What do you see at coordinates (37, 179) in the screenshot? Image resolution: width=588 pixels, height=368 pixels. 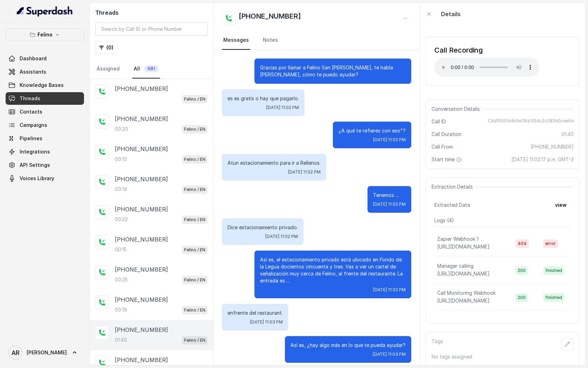 I see `span: Voices Library` at bounding box center [37, 179].